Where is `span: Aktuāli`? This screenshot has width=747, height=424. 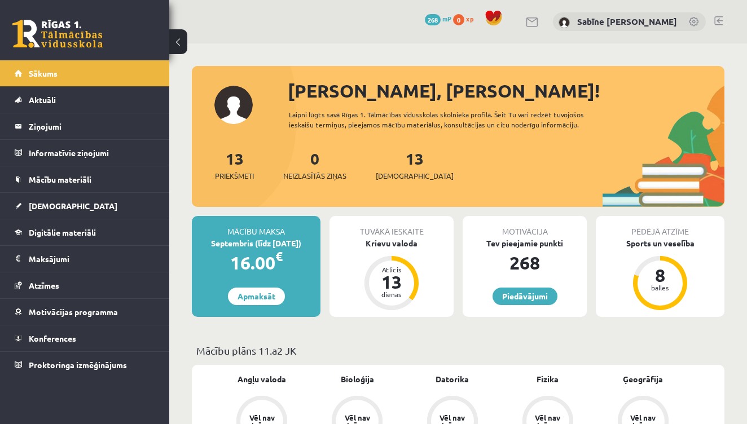
span: Aktuāli is located at coordinates (42, 100).